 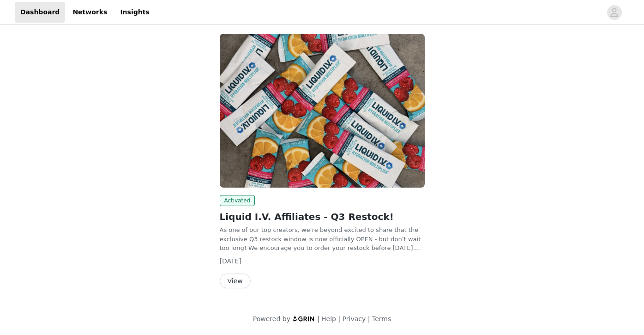 What do you see at coordinates (304, 318) in the screenshot?
I see `img: logo` at bounding box center [304, 318].